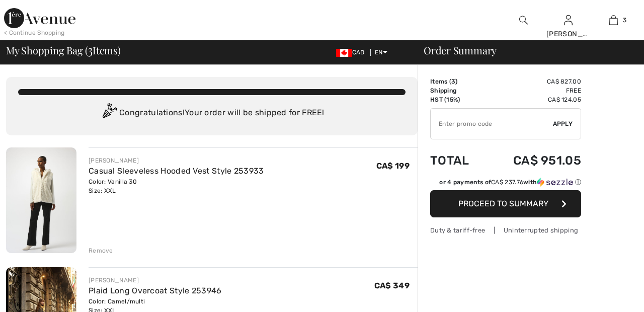  What do you see at coordinates (505, 184) in the screenshot?
I see `div: or 4 payments ofCA$ 237.76withSezzle Click to learn more about Sezzle` at bounding box center [505, 184].